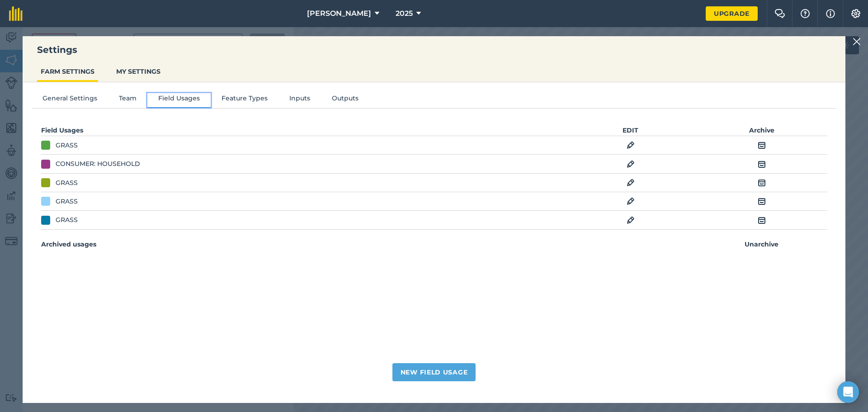 This screenshot has width=868, height=412. Describe the element at coordinates (67, 72) in the screenshot. I see `button: FARM SETTINGS` at that location.